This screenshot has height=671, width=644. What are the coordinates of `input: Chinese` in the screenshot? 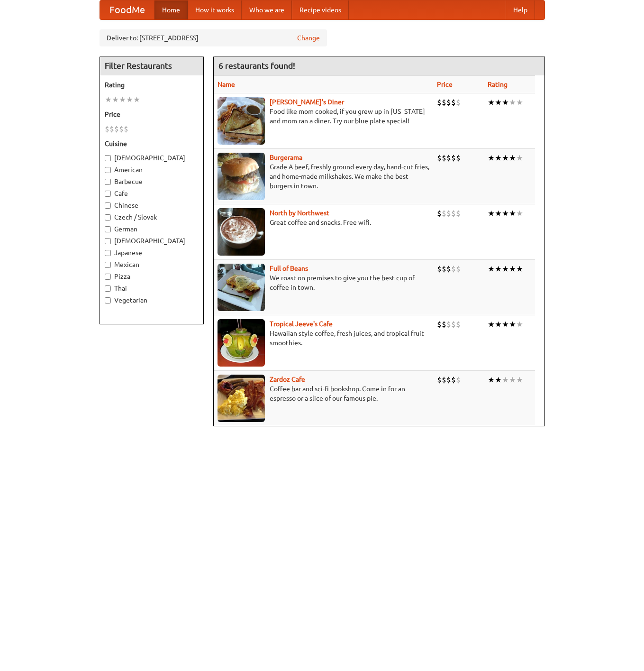 It's located at (108, 206).